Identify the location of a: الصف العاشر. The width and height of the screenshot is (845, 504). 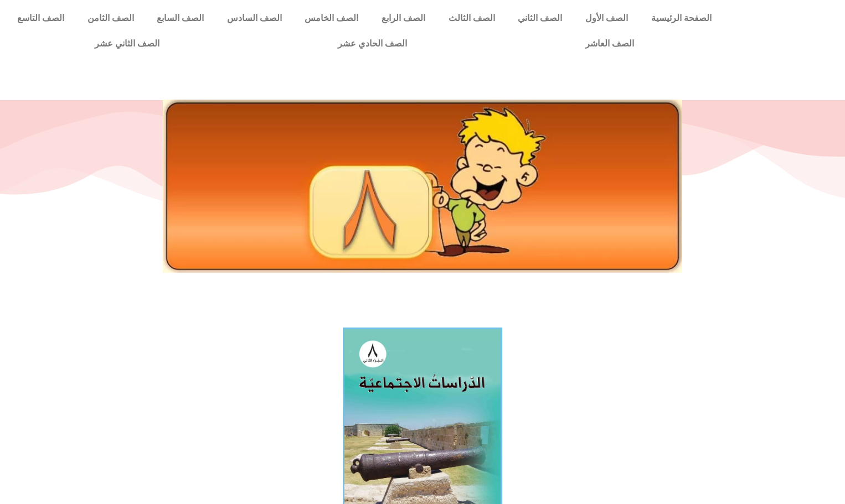
(610, 44).